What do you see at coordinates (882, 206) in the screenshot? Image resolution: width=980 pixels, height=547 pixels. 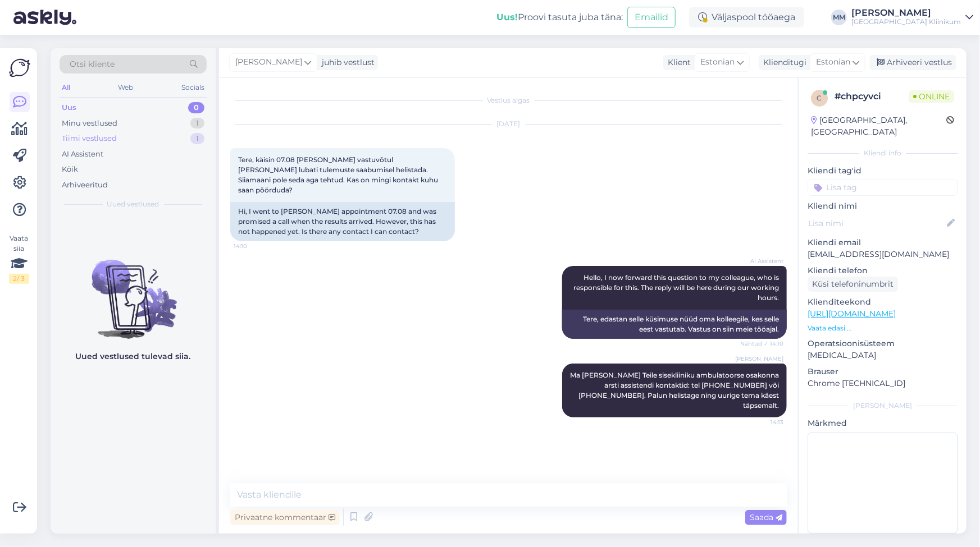 I see `p: Kliendi nimi` at bounding box center [882, 206].